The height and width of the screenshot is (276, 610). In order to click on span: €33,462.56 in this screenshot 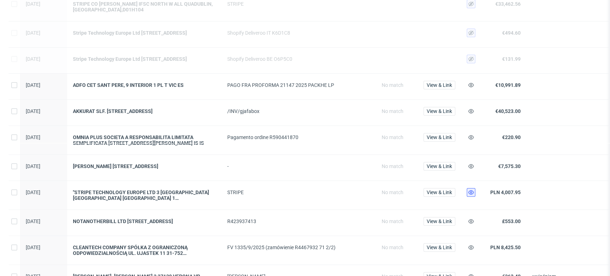, I will do `click(508, 4)`.